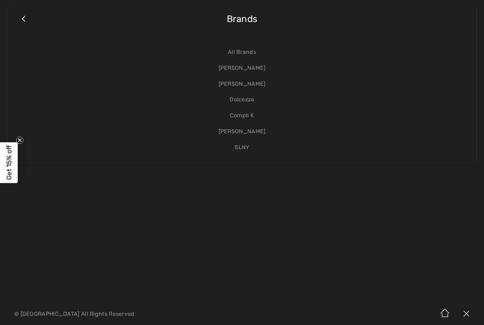  What do you see at coordinates (23, 8) in the screenshot?
I see `span: Help` at bounding box center [23, 8].